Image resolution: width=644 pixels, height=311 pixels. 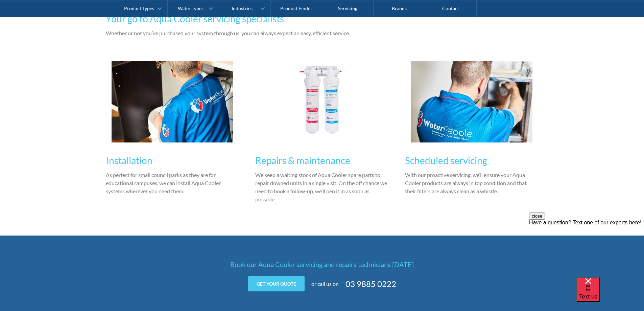 I want to click on p: As perfect for small council parks as they are for educational campuses, we can install Aqua Cool..., so click(x=172, y=183).